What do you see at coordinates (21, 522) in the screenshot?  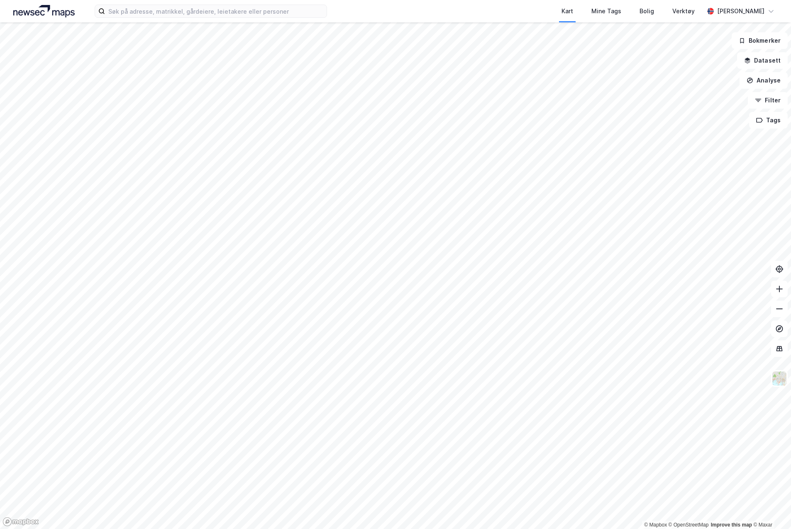 I see `a: Mapbox homepage` at bounding box center [21, 522].